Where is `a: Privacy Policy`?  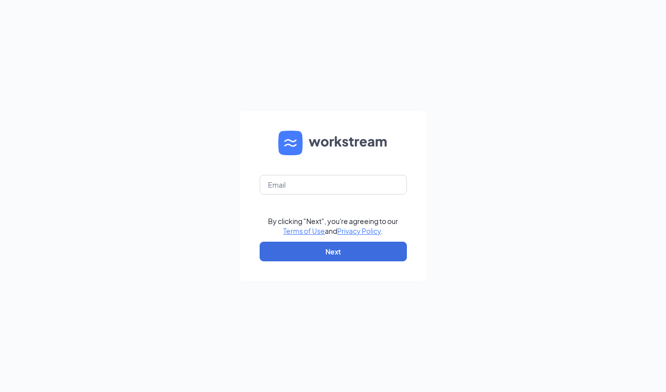
a: Privacy Policy is located at coordinates (359, 231).